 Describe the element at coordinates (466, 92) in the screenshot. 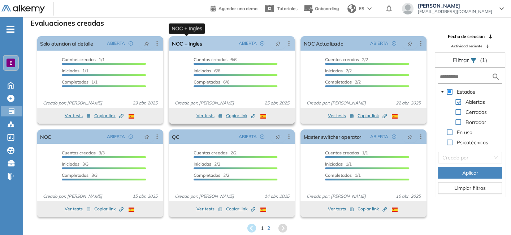

I see `span: Estados` at that location.